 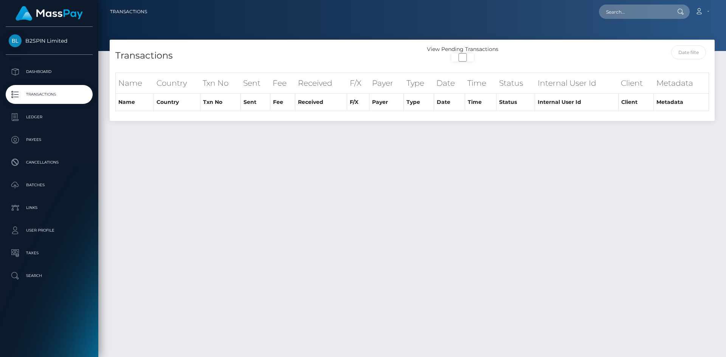 What do you see at coordinates (49, 231) in the screenshot?
I see `a: User Profile` at bounding box center [49, 231].